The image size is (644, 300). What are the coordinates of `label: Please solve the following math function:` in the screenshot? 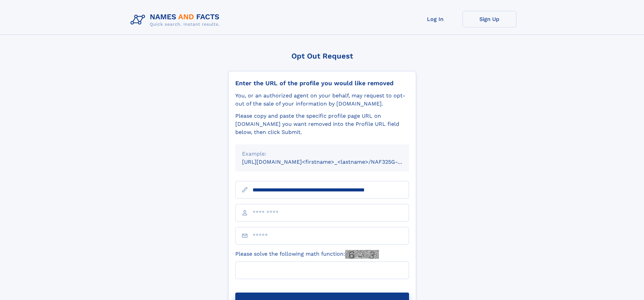 It's located at (307, 254).